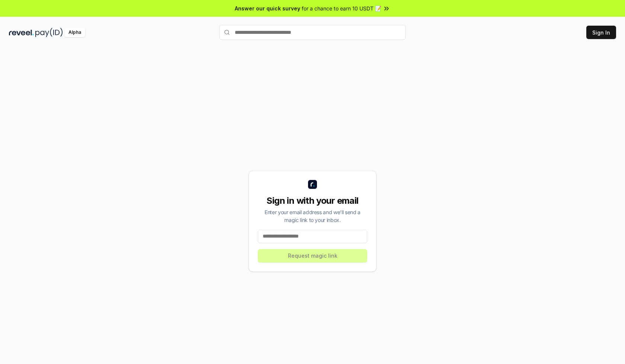 This screenshot has height=364, width=625. I want to click on img: logo_small, so click(312, 185).